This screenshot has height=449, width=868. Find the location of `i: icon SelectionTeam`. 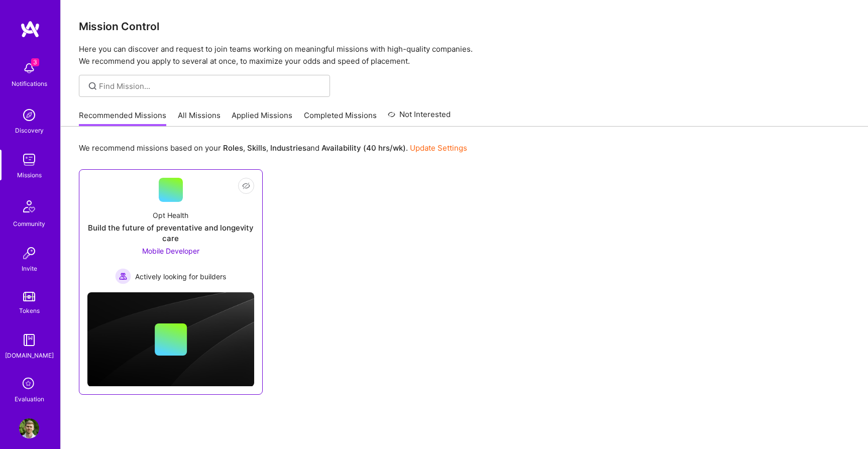

i: icon SelectionTeam is located at coordinates (29, 385).